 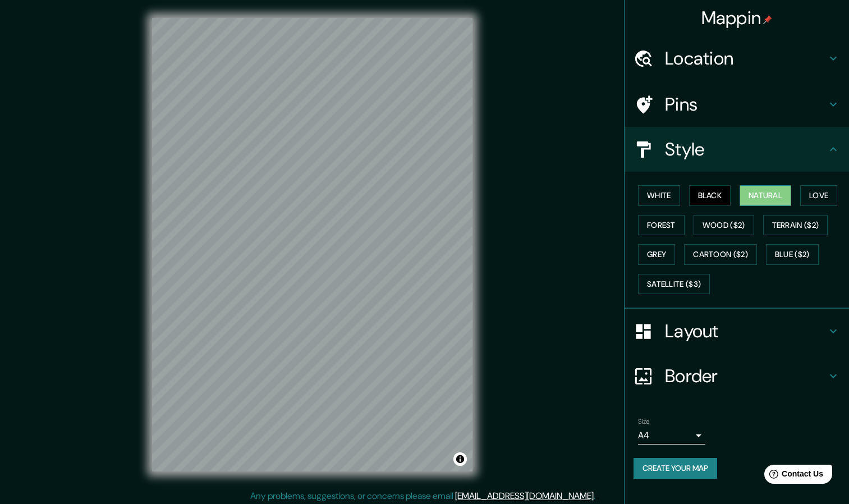 I want to click on button: Create your map, so click(x=675, y=468).